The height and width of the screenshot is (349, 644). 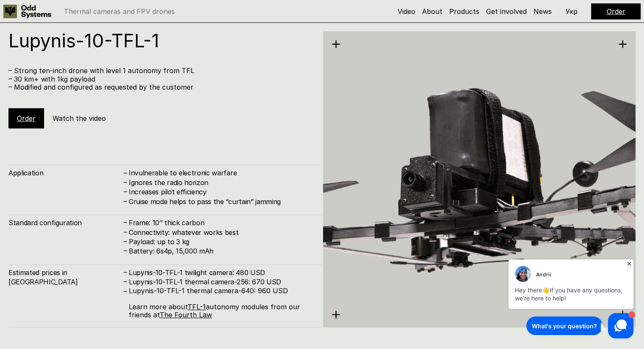 What do you see at coordinates (432, 12) in the screenshot?
I see `a: About` at bounding box center [432, 12].